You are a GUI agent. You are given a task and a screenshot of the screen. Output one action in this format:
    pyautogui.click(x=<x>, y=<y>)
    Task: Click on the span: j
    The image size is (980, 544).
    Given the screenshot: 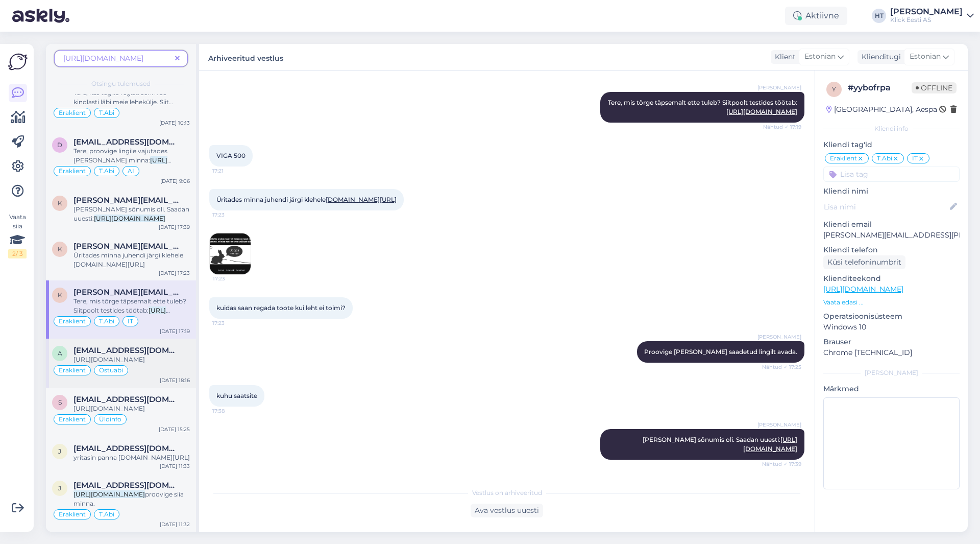 What is the action you would take?
    pyautogui.click(x=60, y=451)
    